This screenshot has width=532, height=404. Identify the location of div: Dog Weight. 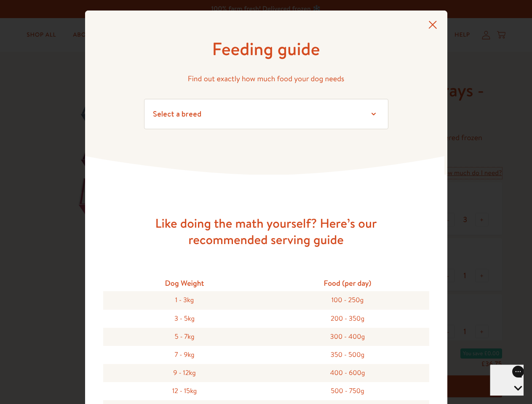
(184, 283).